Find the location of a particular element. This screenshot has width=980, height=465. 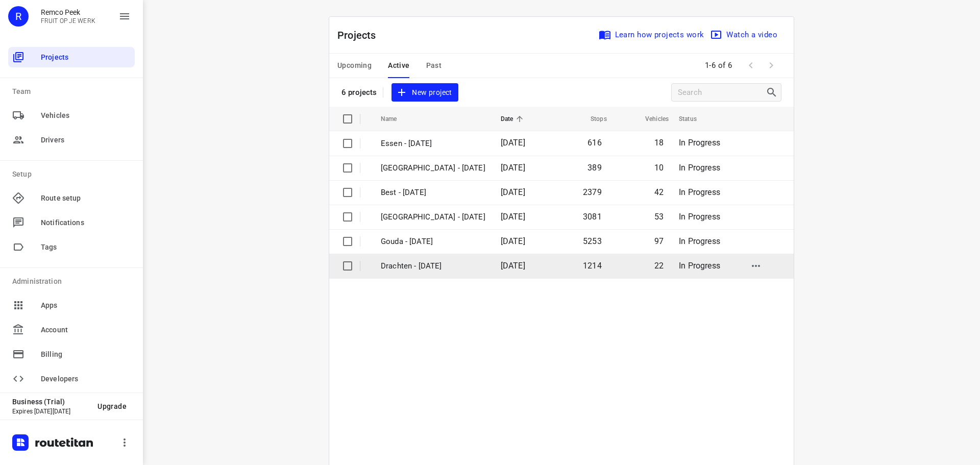

div: Projects is located at coordinates (72, 57).